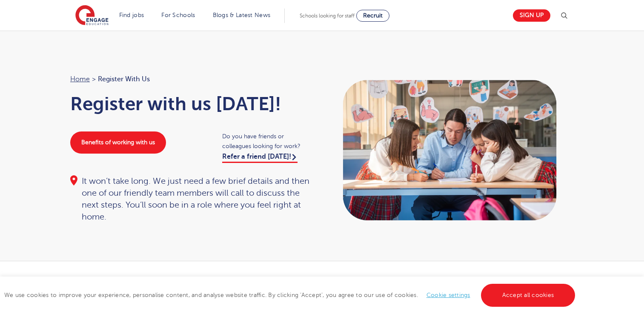 This screenshot has height=314, width=644. What do you see at coordinates (192, 199) in the screenshot?
I see `div: It won’t take long. We just need a few brief details and then one of our friendly team members wi...` at bounding box center [192, 199].